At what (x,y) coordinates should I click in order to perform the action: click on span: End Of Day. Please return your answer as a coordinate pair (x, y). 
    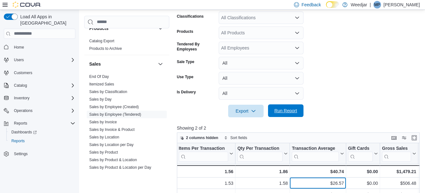
    Looking at the image, I should click on (99, 77).